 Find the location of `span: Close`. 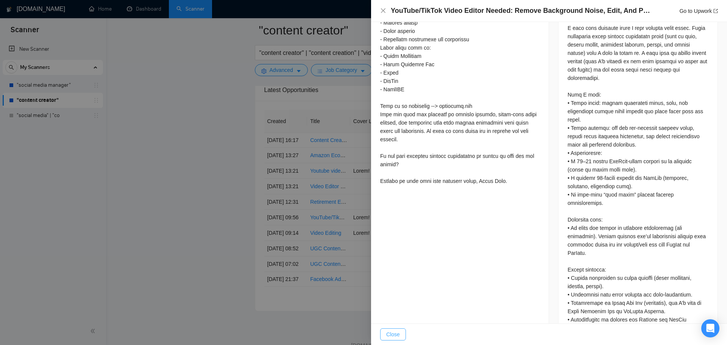

span: Close is located at coordinates (393, 335).